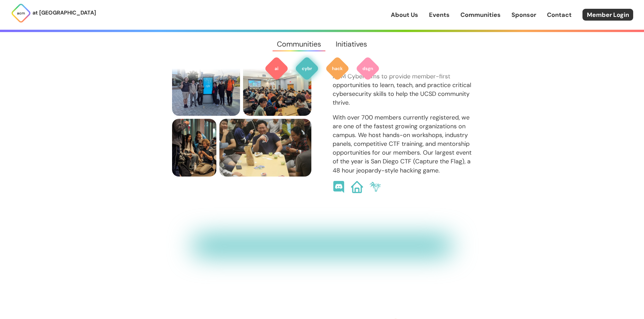 The width and height of the screenshot is (644, 319). Describe the element at coordinates (307, 68) in the screenshot. I see `img: ACM Cyber` at that location.